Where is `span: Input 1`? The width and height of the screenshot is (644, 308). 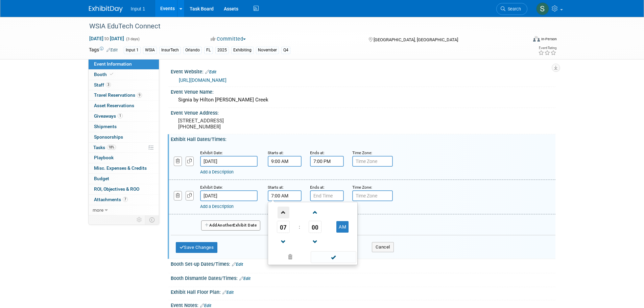
span: Input 1 is located at coordinates (138, 9).